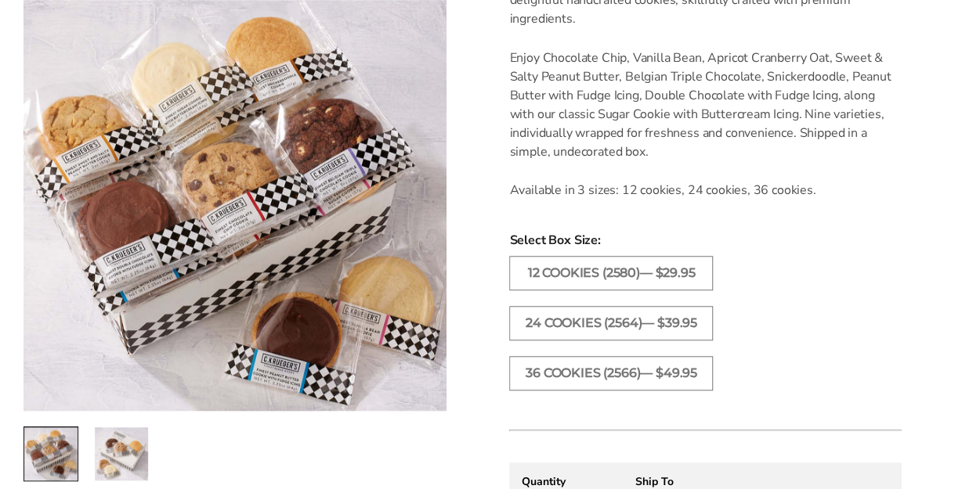 The image size is (980, 489). What do you see at coordinates (51, 454) in the screenshot?
I see `a: 1 / 2` at bounding box center [51, 454].